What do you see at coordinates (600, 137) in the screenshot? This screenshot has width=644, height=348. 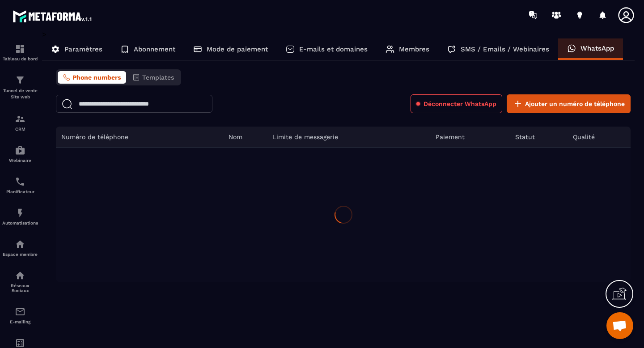 I see `th: Qualité` at bounding box center [600, 137].